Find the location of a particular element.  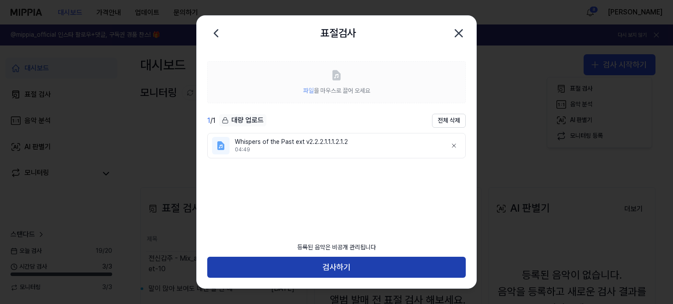

button: 검사하기 is located at coordinates (336, 268).